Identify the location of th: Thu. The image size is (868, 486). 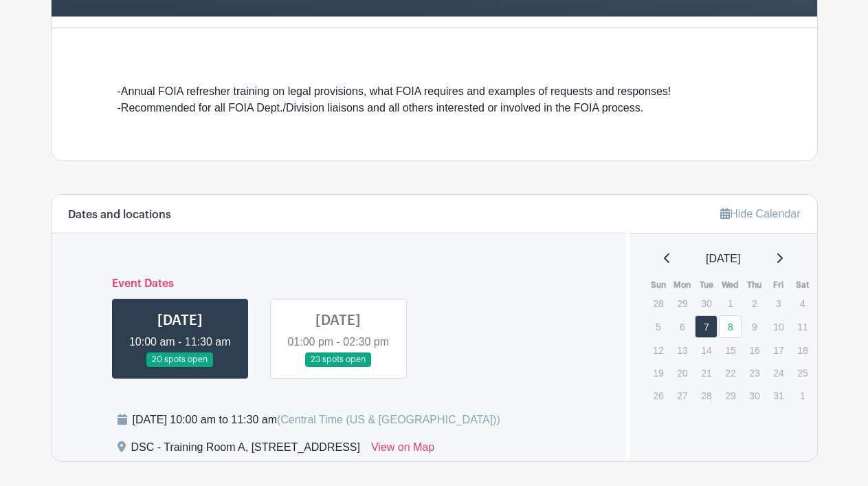
(754, 284).